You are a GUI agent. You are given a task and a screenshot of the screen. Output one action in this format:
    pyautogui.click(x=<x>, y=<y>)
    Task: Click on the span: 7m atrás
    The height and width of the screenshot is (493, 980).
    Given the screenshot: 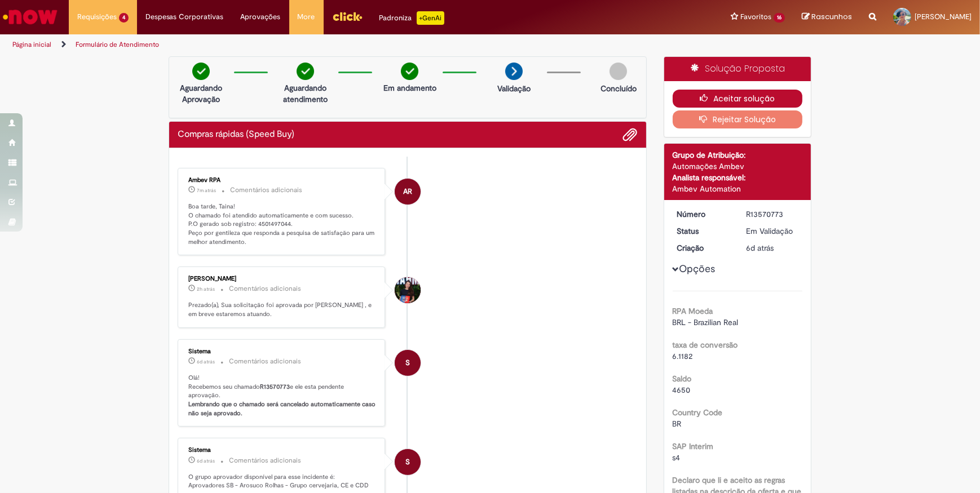 What is the action you would take?
    pyautogui.click(x=206, y=191)
    